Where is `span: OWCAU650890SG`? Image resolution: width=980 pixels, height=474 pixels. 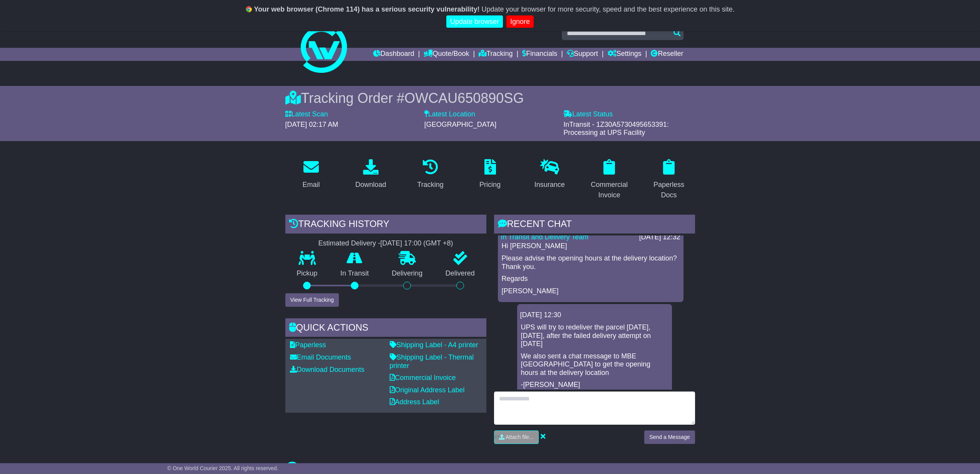 span: OWCAU650890SG is located at coordinates (464, 98).